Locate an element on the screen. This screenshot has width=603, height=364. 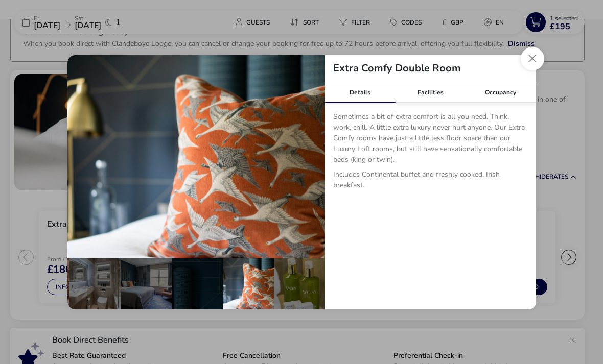
div: Occupancy is located at coordinates (501, 92).